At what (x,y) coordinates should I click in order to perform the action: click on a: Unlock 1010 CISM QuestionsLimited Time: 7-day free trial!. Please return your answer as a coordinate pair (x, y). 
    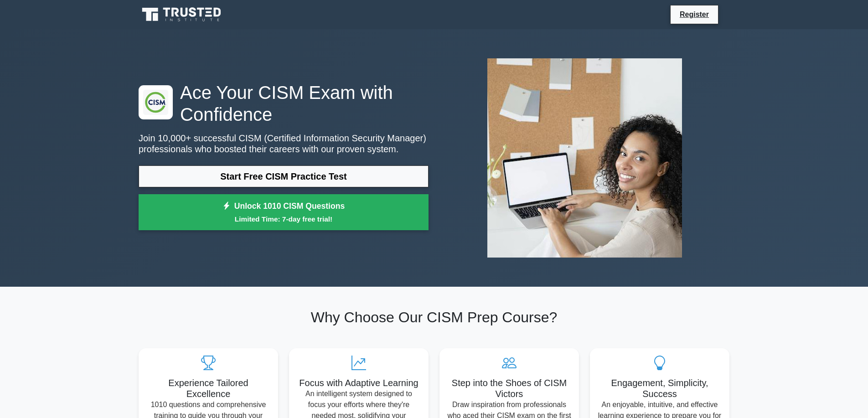
    Looking at the image, I should click on (283, 212).